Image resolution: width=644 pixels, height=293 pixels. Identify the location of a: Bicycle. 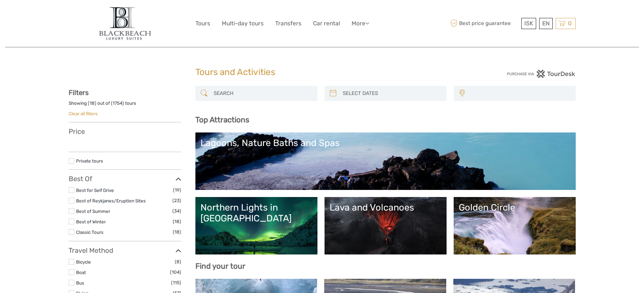
(84, 262).